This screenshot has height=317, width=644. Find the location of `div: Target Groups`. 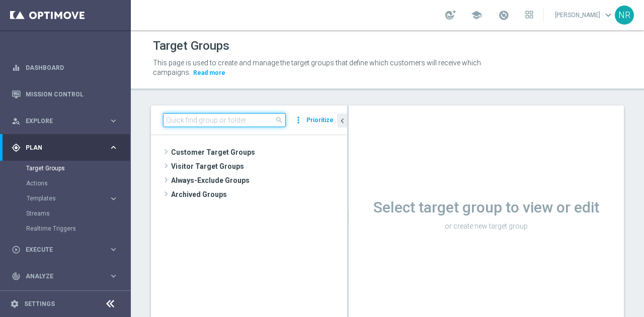

div: Target Groups is located at coordinates (78, 168).